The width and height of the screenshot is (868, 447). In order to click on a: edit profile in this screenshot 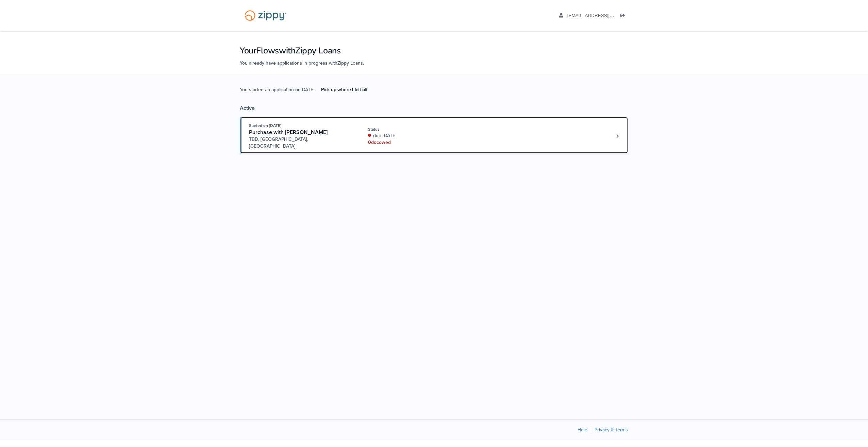, I will do `click(602, 16)`.